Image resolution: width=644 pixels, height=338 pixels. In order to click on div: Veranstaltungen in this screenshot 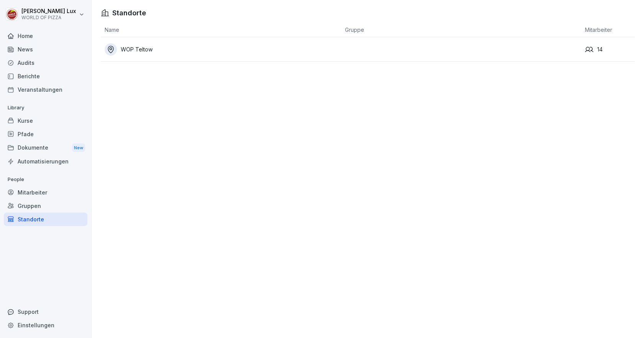, I will do `click(46, 89)`.